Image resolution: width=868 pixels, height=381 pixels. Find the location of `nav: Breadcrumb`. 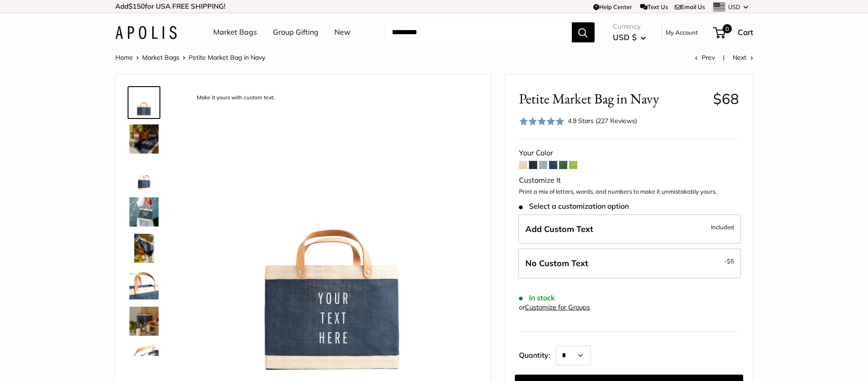

nav: Breadcrumb is located at coordinates (190, 58).